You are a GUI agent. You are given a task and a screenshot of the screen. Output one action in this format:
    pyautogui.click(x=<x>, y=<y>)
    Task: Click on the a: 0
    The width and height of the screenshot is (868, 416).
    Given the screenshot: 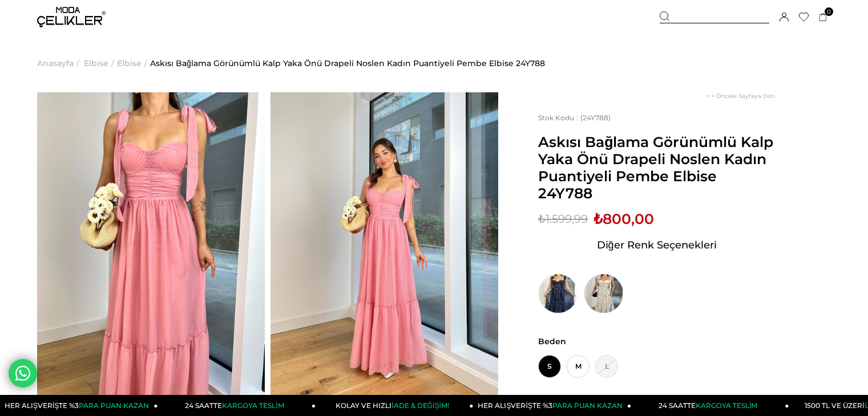 What is the action you would take?
    pyautogui.click(x=823, y=17)
    